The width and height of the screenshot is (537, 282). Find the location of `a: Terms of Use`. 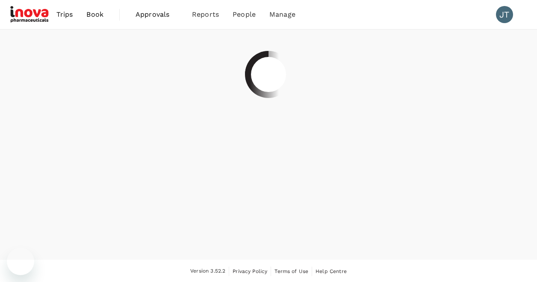

a: Terms of Use is located at coordinates (291, 271).